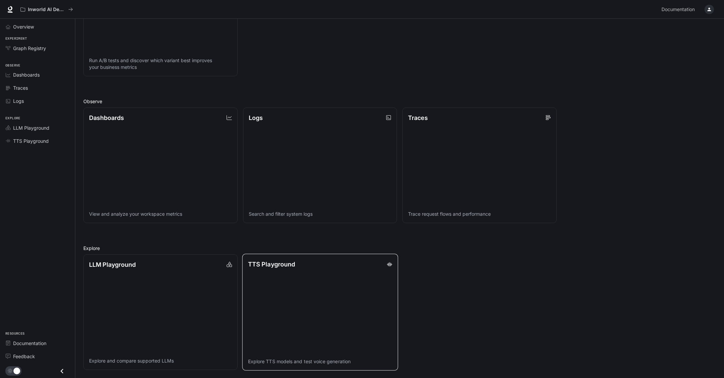  What do you see at coordinates (26, 75) in the screenshot?
I see `span: Dashboards` at bounding box center [26, 75].